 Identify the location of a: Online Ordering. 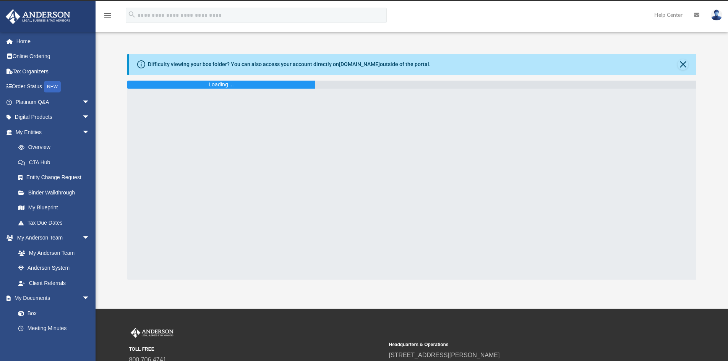
(53, 57).